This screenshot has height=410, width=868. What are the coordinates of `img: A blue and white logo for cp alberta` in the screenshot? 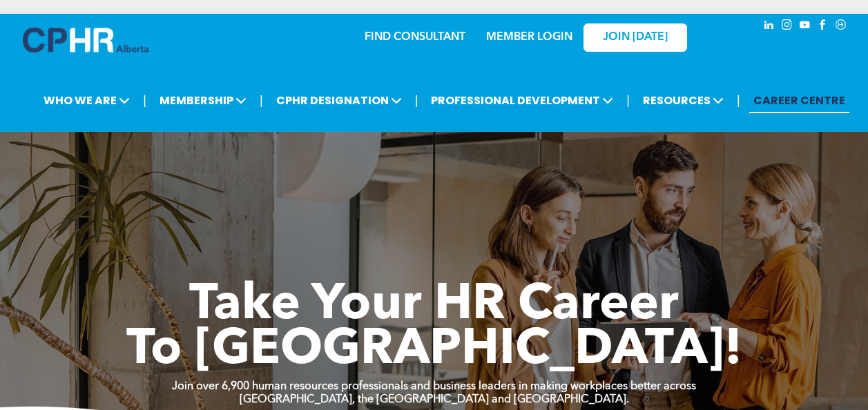 It's located at (85, 40).